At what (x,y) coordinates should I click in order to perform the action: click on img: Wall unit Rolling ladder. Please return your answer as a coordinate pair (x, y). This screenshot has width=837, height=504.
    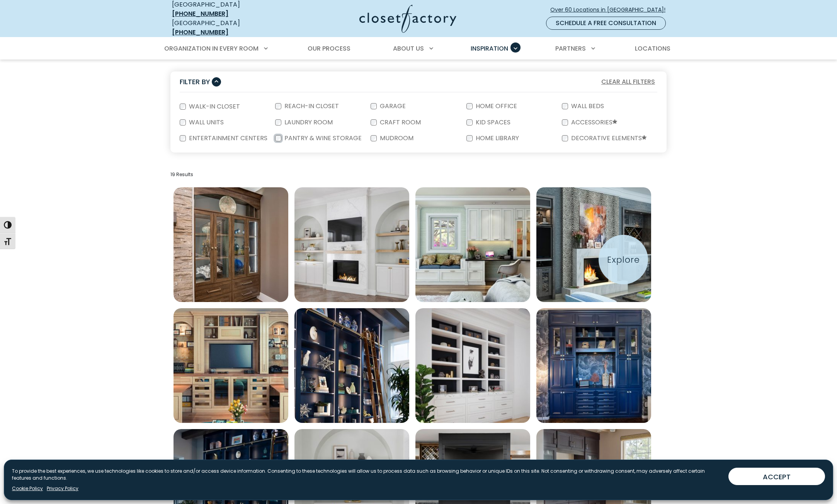
    Looking at the image, I should click on (352, 365).